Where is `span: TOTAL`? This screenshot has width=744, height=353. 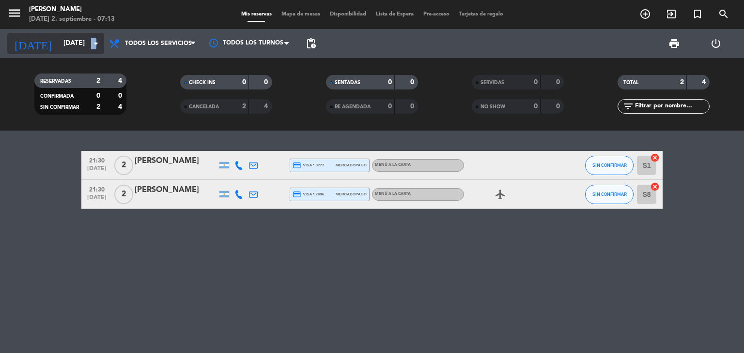
span: TOTAL is located at coordinates (630, 83).